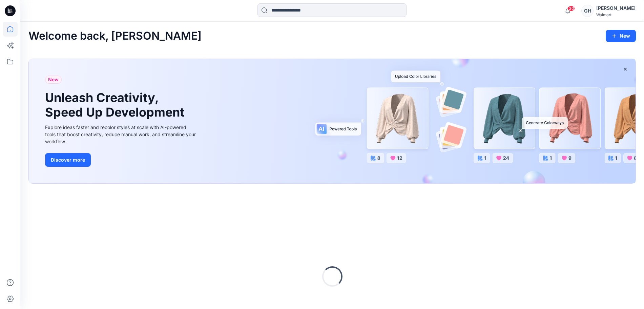 This screenshot has height=309, width=644. I want to click on div: Walmart, so click(616, 15).